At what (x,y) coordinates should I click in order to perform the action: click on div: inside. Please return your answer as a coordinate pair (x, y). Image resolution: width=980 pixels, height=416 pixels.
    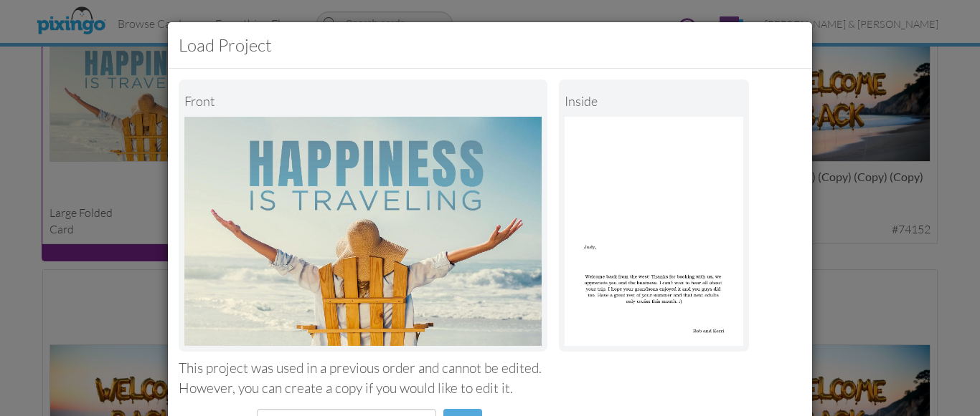
    Looking at the image, I should click on (653, 101).